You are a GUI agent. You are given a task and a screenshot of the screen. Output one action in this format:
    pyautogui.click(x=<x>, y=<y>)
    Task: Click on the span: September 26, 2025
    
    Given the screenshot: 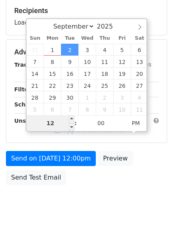 What is the action you would take?
    pyautogui.click(x=122, y=85)
    